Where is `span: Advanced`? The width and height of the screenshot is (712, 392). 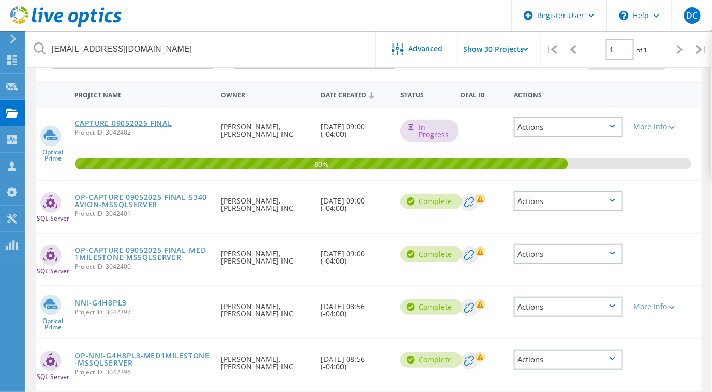 span: Advanced is located at coordinates (426, 49).